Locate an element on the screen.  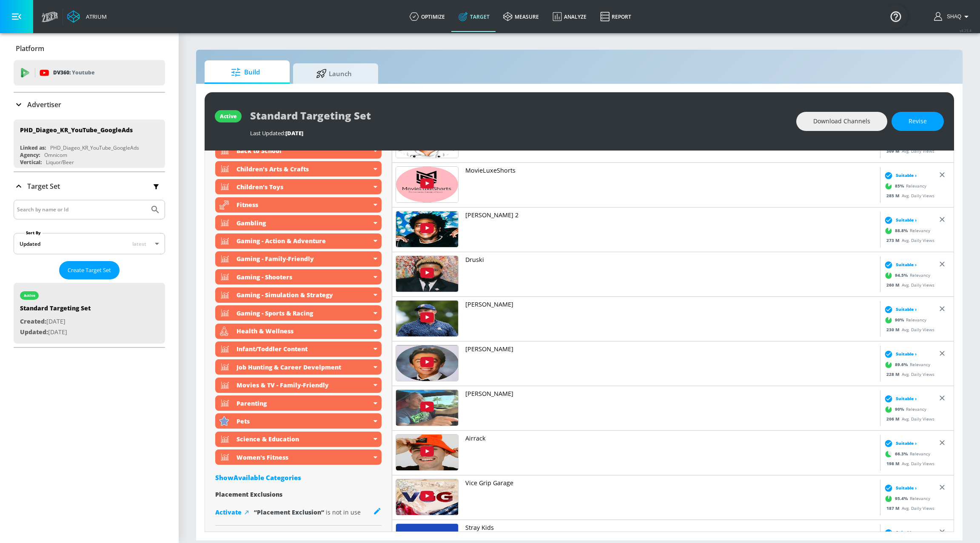
span: Created: is located at coordinates (33, 321).